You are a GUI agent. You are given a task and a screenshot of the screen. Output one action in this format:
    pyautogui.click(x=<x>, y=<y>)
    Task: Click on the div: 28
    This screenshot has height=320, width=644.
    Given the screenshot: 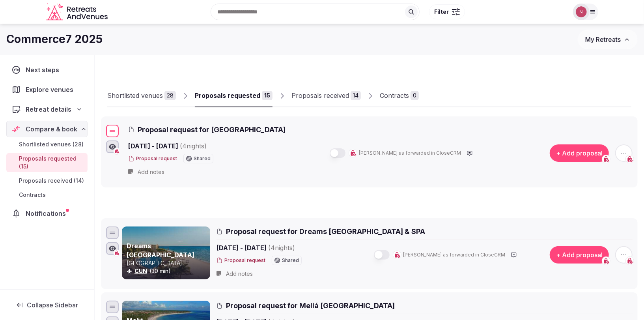 What is the action you would take?
    pyautogui.click(x=170, y=96)
    